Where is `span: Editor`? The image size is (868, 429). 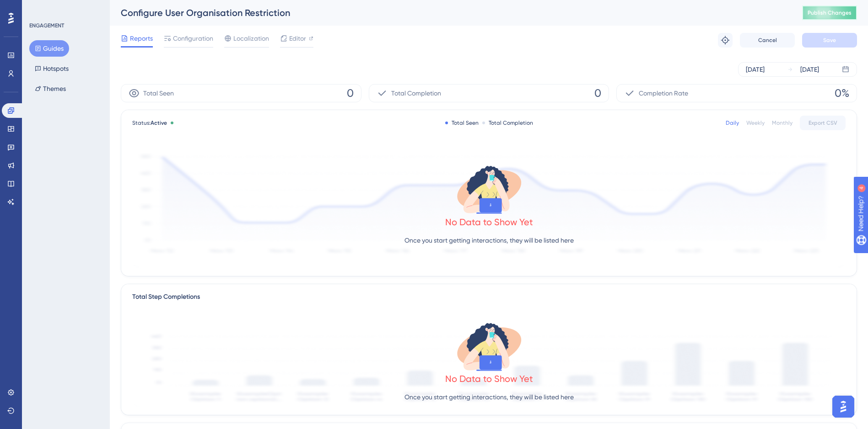
span: Editor is located at coordinates (298, 38).